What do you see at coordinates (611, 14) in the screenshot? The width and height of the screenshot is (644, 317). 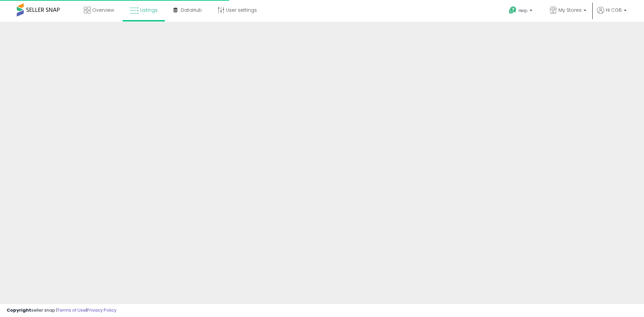 I see `a: Hi CGB` at bounding box center [611, 14].